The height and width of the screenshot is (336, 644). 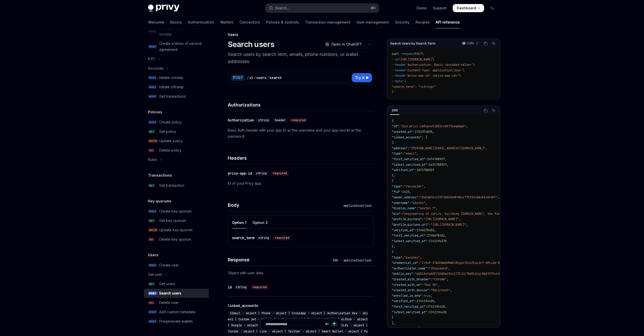 I want to click on span: "payton", so click(x=418, y=203).